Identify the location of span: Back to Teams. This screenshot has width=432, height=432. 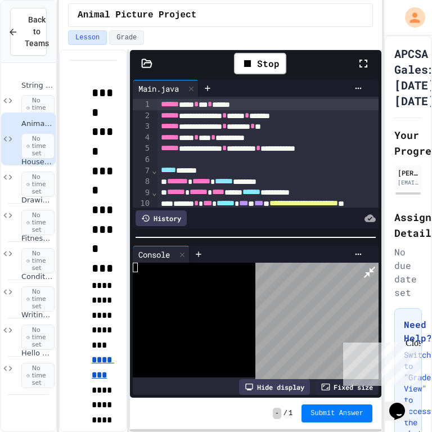
(37, 32).